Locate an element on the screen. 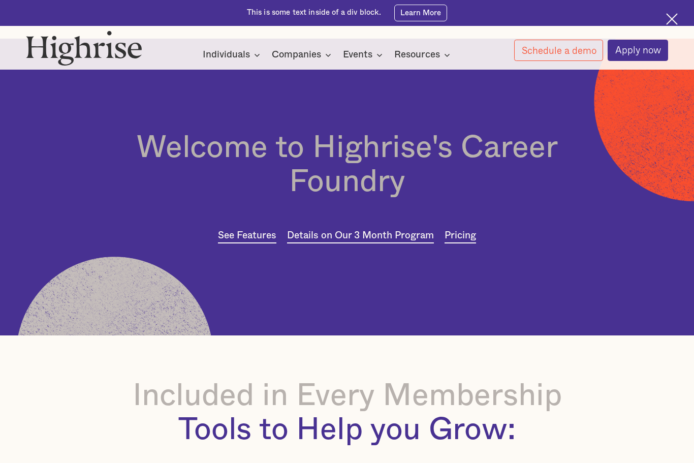 This screenshot has width=694, height=463. a: Schedule a demo is located at coordinates (559, 50).